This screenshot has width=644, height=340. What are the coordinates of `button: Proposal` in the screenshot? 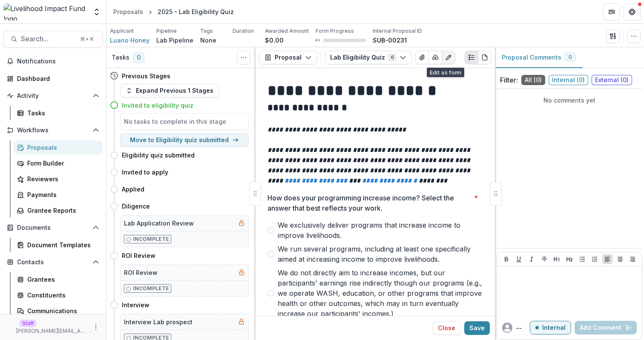 It's located at (288, 57).